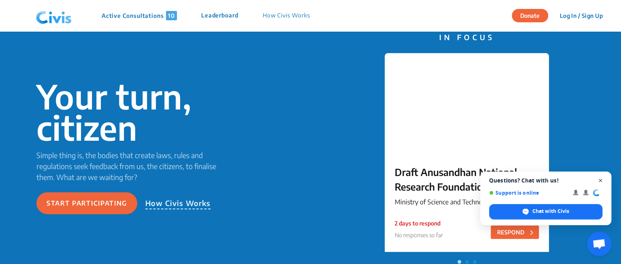 The image size is (621, 264). What do you see at coordinates (530, 15) in the screenshot?
I see `button: Donate` at bounding box center [530, 15].